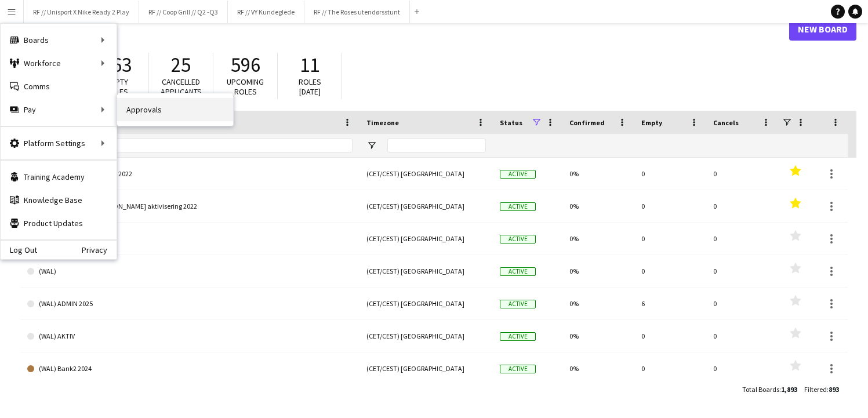 This screenshot has height=418, width=868. What do you see at coordinates (183, 12) in the screenshot?
I see `button: RF // Coop Grill // Q2 -Q3` at bounding box center [183, 12].